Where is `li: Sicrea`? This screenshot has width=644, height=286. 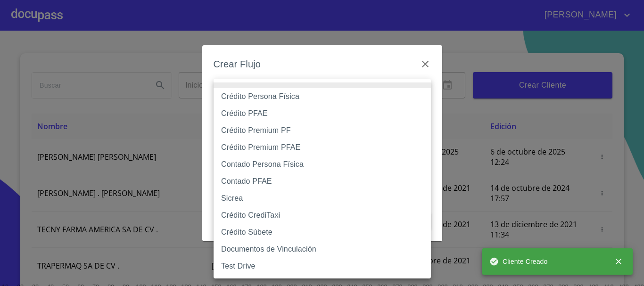 li: Sicrea is located at coordinates (322, 199).